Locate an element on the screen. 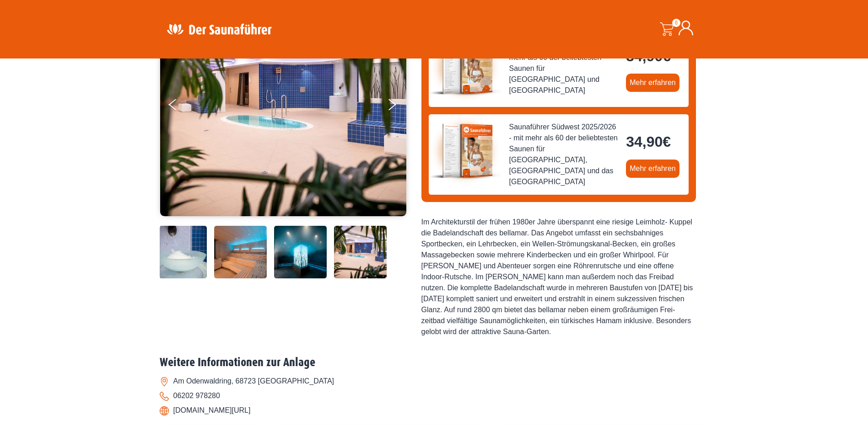 This screenshot has height=426, width=868. img: der-saunafuehrer-2025-suedwest.jpg is located at coordinates (465, 151).